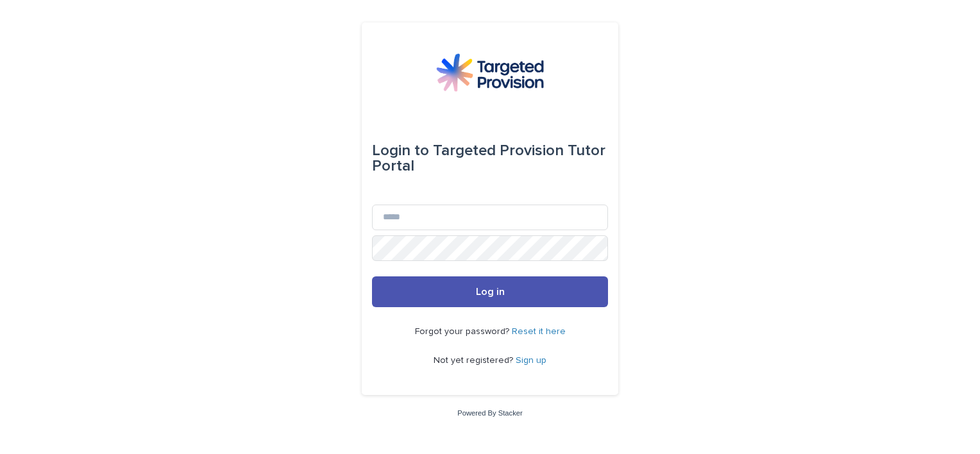 This screenshot has width=980, height=454. Describe the element at coordinates (490, 291) in the screenshot. I see `button: Log in` at that location.